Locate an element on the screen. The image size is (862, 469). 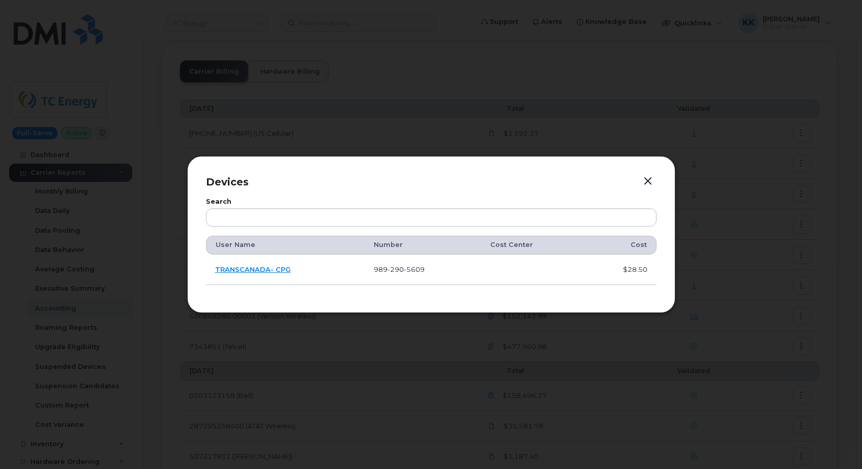
th: Cost is located at coordinates (620, 245).